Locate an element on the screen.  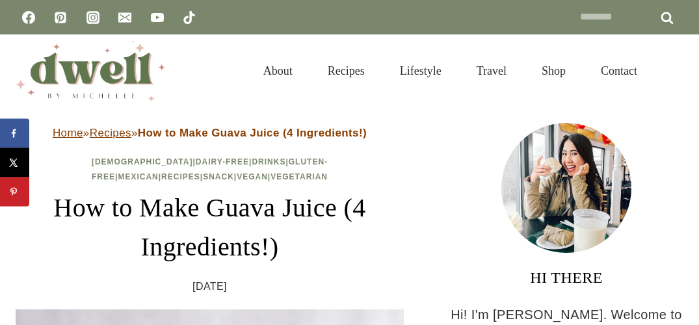
a: About is located at coordinates (278, 71).